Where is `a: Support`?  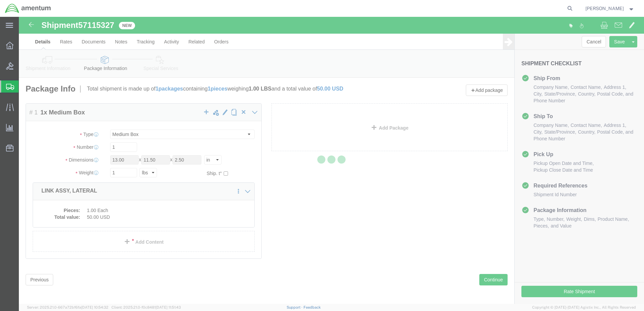 a: Support is located at coordinates (295, 308).